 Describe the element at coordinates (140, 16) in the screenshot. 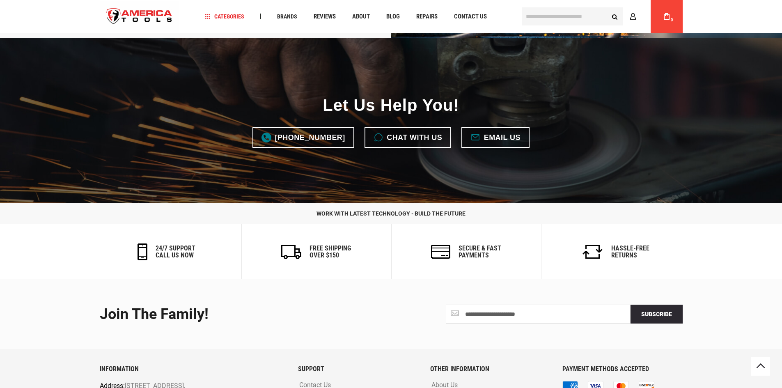

I see `a: store logo` at that location.